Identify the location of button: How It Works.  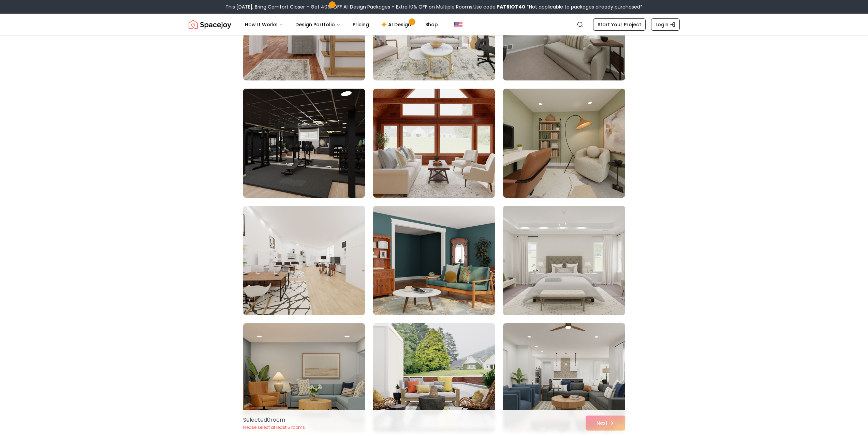
(264, 25).